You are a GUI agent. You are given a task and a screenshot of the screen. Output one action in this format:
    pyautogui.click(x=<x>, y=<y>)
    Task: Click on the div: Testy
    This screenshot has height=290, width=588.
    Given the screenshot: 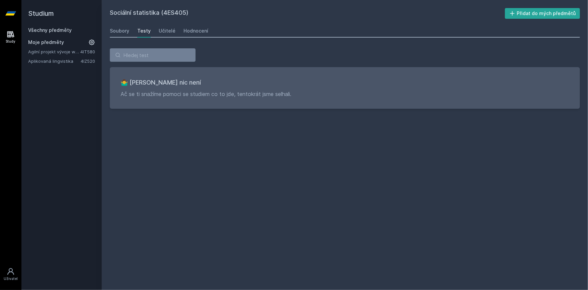 What is the action you would take?
    pyautogui.click(x=144, y=31)
    